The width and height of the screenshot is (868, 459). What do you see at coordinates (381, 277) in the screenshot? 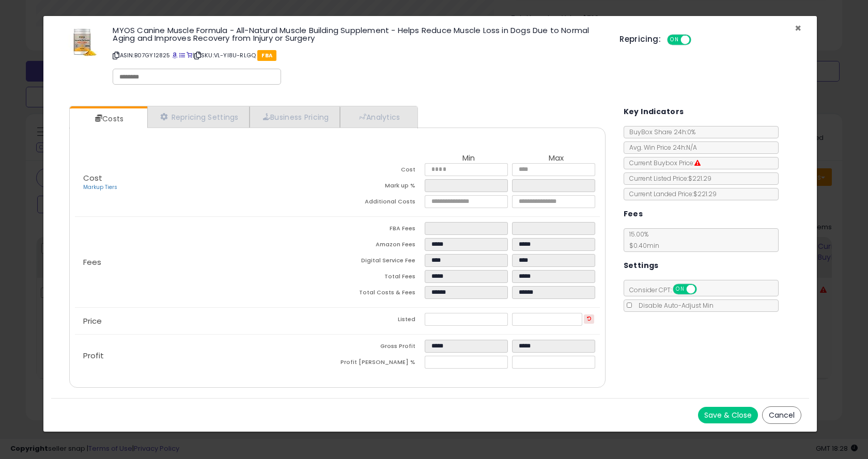
I see `td: Total Fees` at bounding box center [381, 277].